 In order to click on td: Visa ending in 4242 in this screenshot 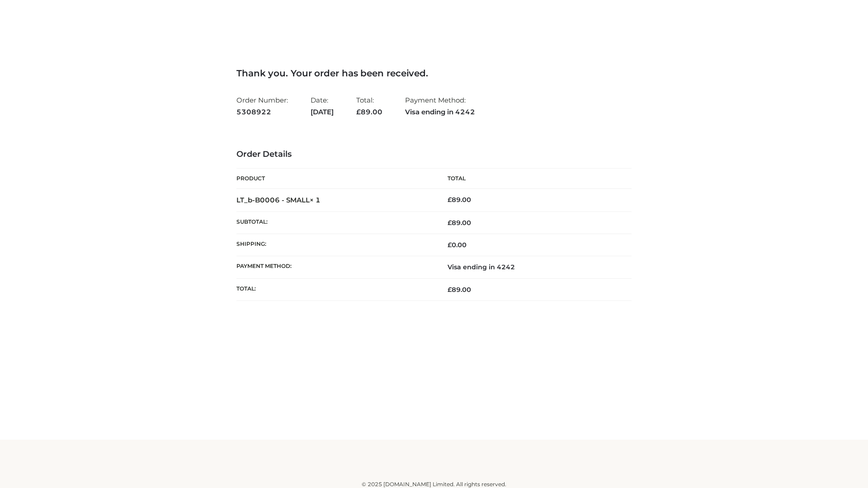, I will do `click(533, 267)`.